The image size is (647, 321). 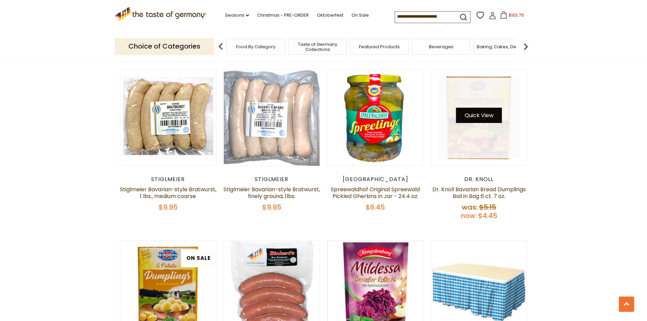 What do you see at coordinates (318, 47) in the screenshot?
I see `a: Taste of Germany Collections` at bounding box center [318, 47].